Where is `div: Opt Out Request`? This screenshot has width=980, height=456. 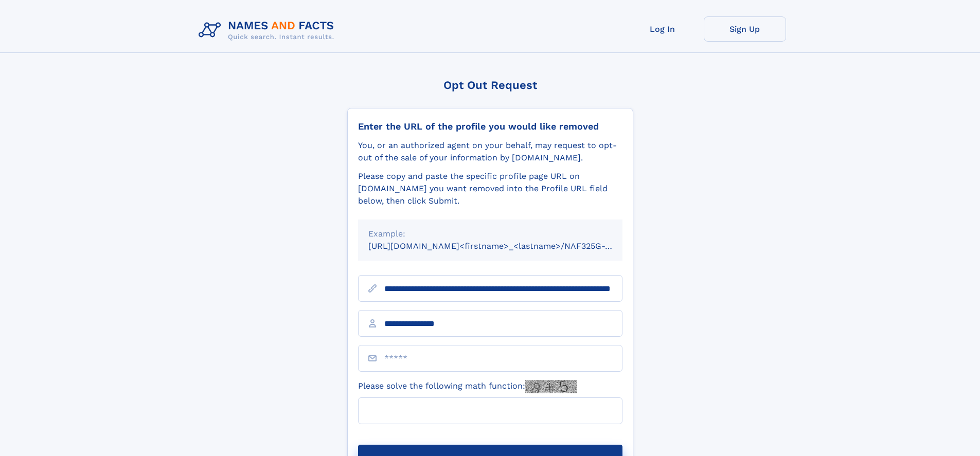 div: Opt Out Request is located at coordinates (490, 85).